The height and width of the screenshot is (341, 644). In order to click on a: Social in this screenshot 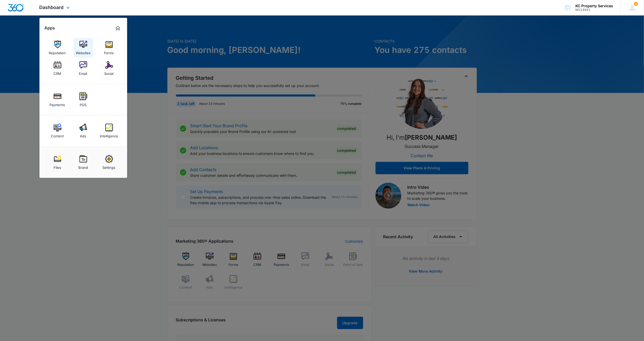, I will do `click(109, 68)`.